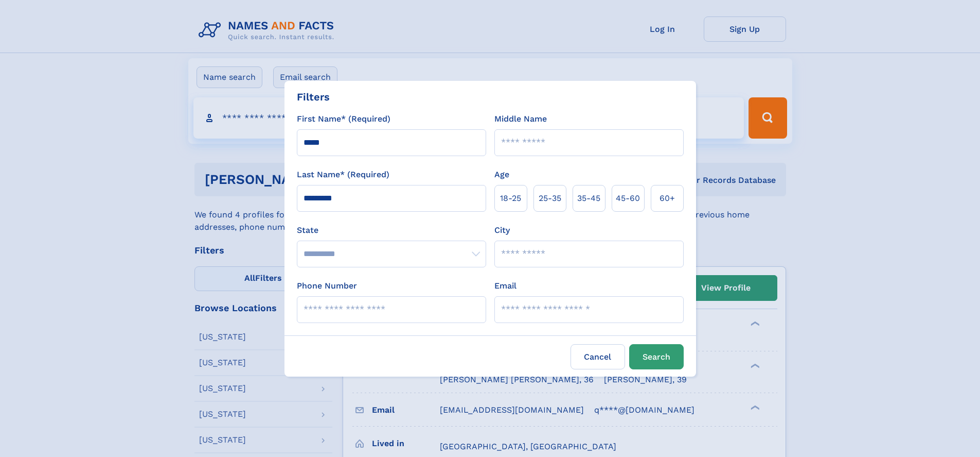  What do you see at coordinates (628, 198) in the screenshot?
I see `span: 45‑60` at bounding box center [628, 198].